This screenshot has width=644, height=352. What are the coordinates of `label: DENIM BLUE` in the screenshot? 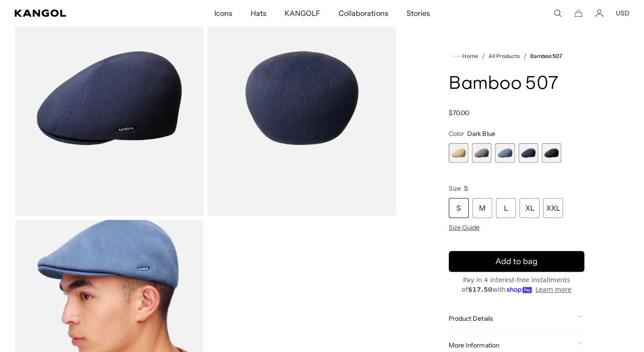 It's located at (504, 153).